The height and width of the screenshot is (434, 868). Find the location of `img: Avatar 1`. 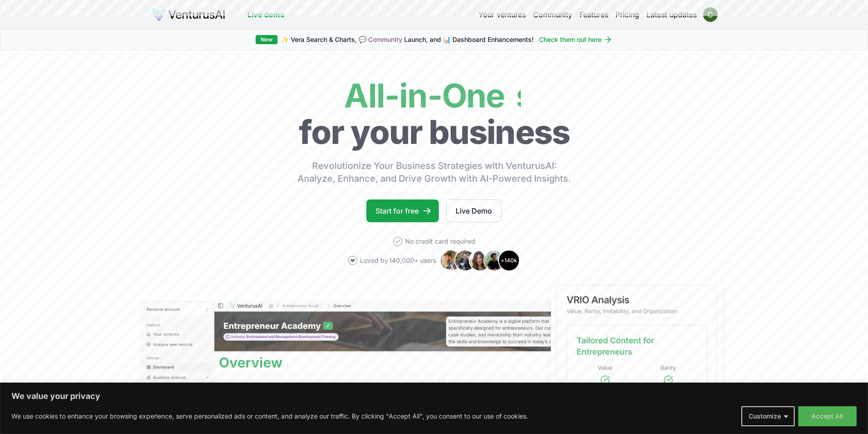

img: Avatar 1 is located at coordinates (450, 260).